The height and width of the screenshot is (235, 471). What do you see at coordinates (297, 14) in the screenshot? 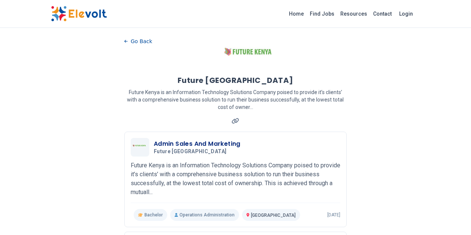
I see `a: Home` at bounding box center [297, 14].